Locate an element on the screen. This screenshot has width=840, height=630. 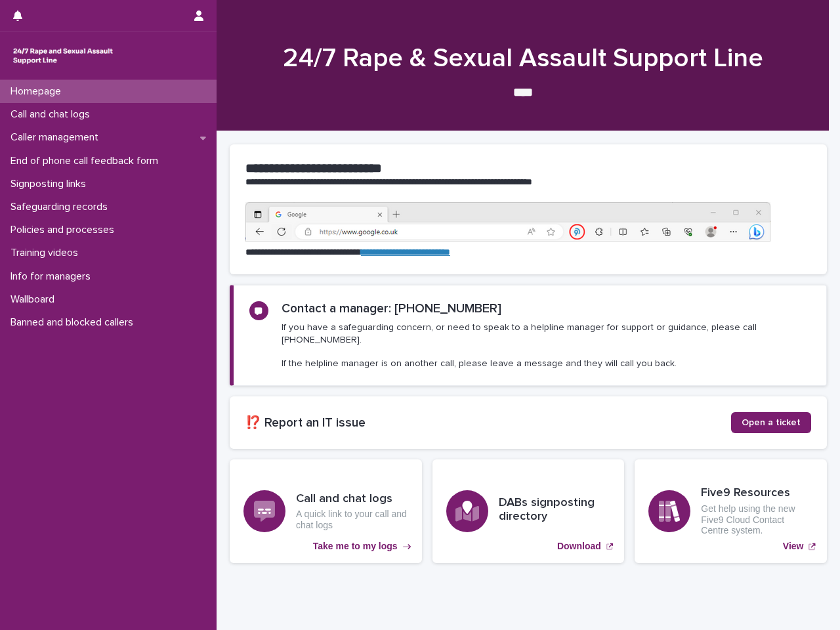
span: Open a ticket is located at coordinates (772, 423).